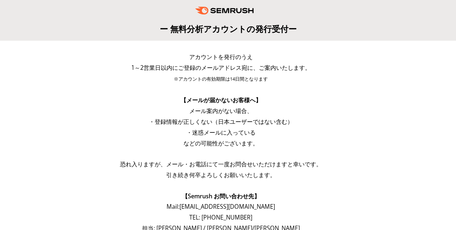  What do you see at coordinates (221, 57) in the screenshot?
I see `span: アカウントを発行のうえ` at bounding box center [221, 57].